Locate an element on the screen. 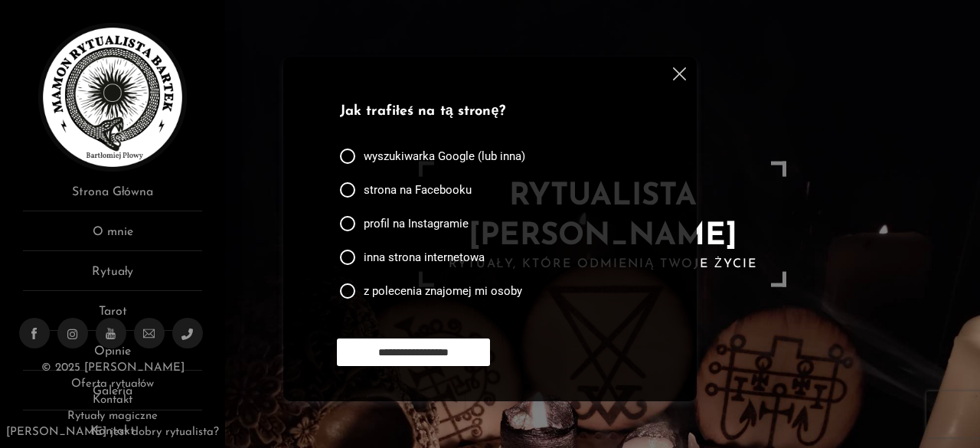 This screenshot has width=980, height=448. a: Rytuały is located at coordinates (113, 276).